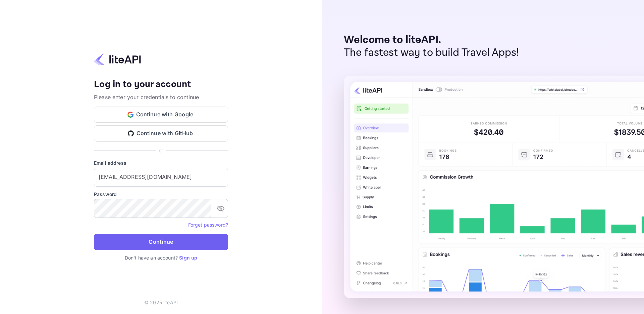 The height and width of the screenshot is (314, 644). Describe the element at coordinates (161, 177) in the screenshot. I see `input: Enter your email address` at that location.